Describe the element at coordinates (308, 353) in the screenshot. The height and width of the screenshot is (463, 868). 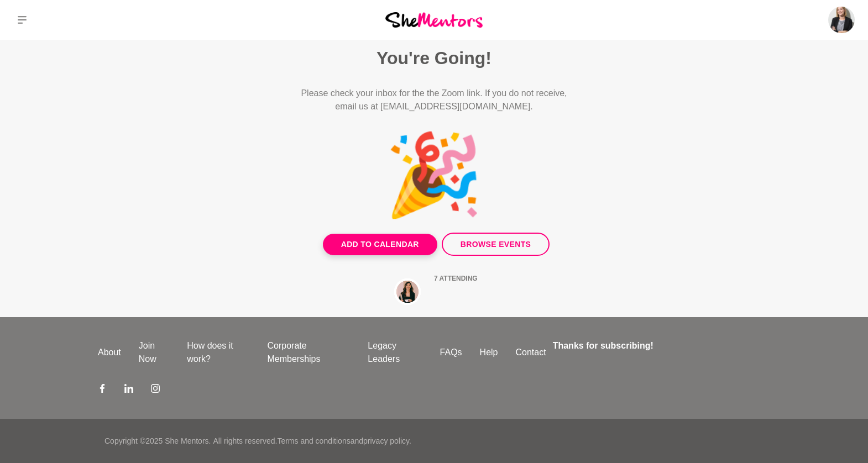
I see `a: Corporate Memberships` at that location.